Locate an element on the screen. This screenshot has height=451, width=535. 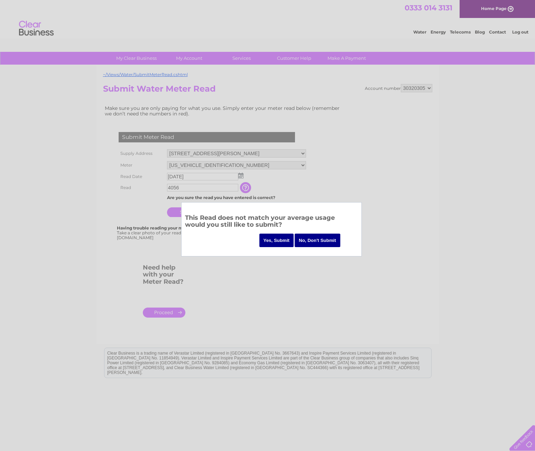
span: 0333 014 3131 is located at coordinates (429, 8).